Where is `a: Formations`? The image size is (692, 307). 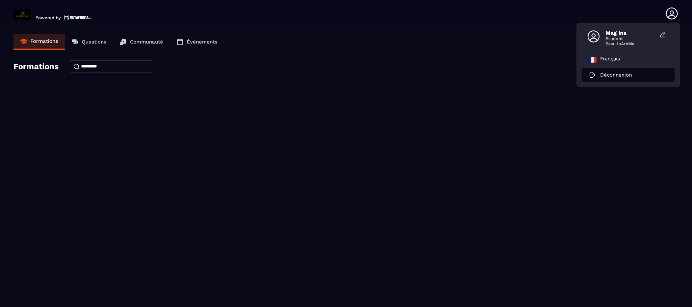 a: Formations is located at coordinates (39, 42).